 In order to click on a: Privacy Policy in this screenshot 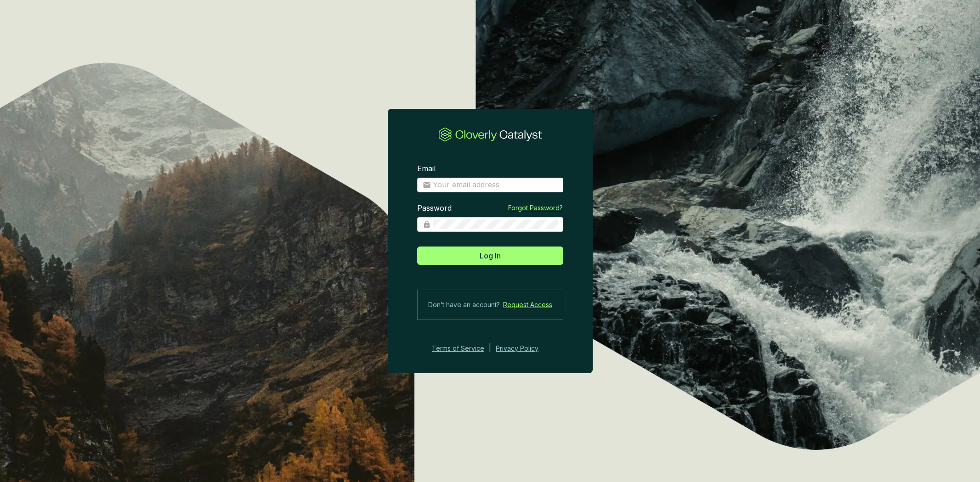, I will do `click(523, 348)`.